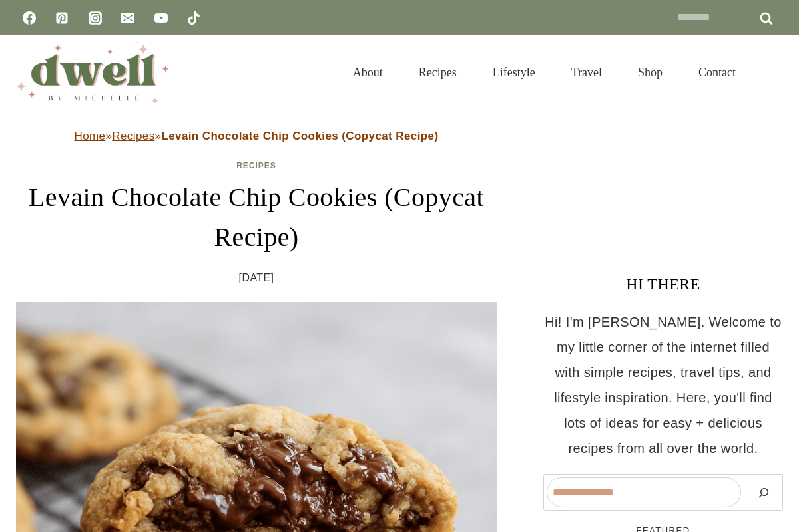 The height and width of the screenshot is (532, 799). I want to click on a: Facebook, so click(30, 18).